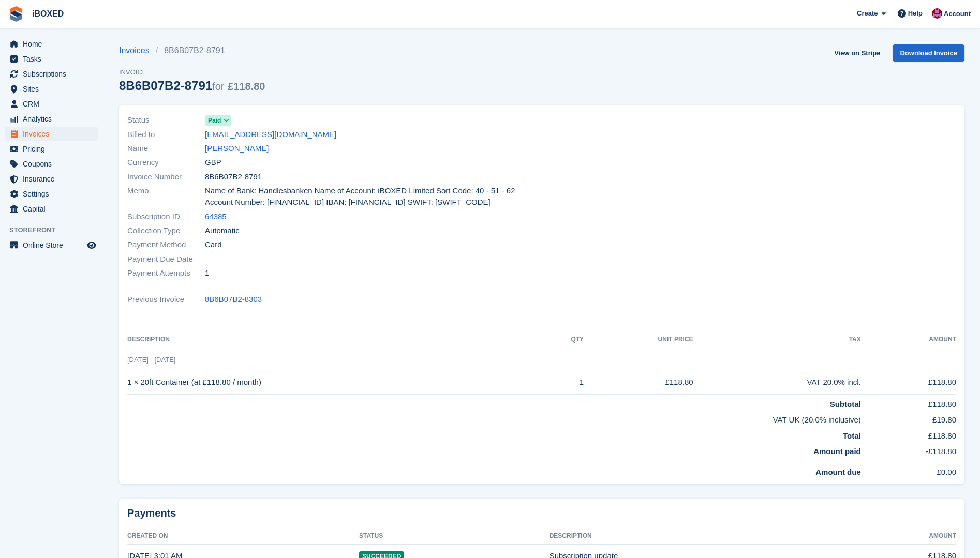 The image size is (980, 558). I want to click on span: Capital, so click(53, 209).